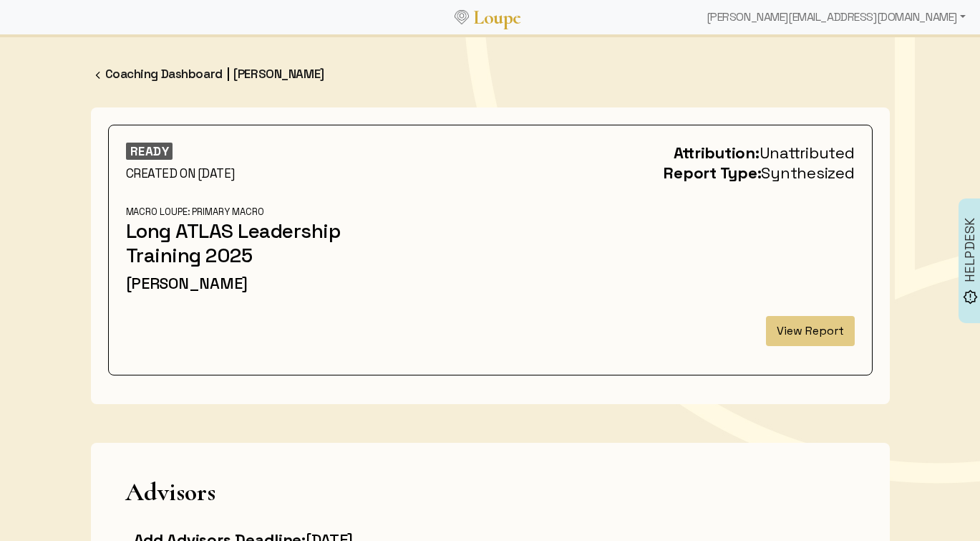 This screenshot has height=541, width=980. I want to click on div: Macro Loupe: Primary Macro, so click(241, 212).